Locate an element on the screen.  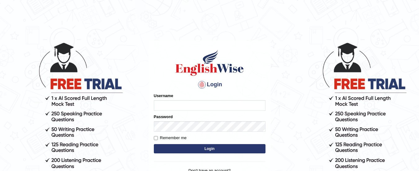
label: Remember me is located at coordinates (170, 138).